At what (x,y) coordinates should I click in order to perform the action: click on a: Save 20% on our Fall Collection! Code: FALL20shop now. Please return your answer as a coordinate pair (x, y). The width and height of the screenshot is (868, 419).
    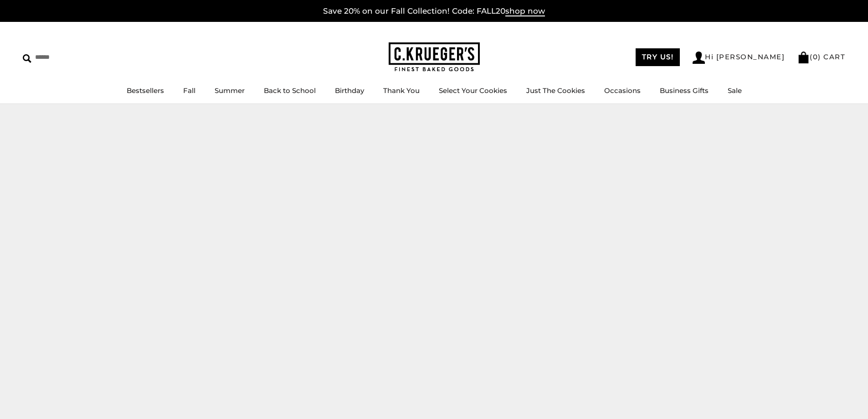
    Looking at the image, I should click on (434, 12).